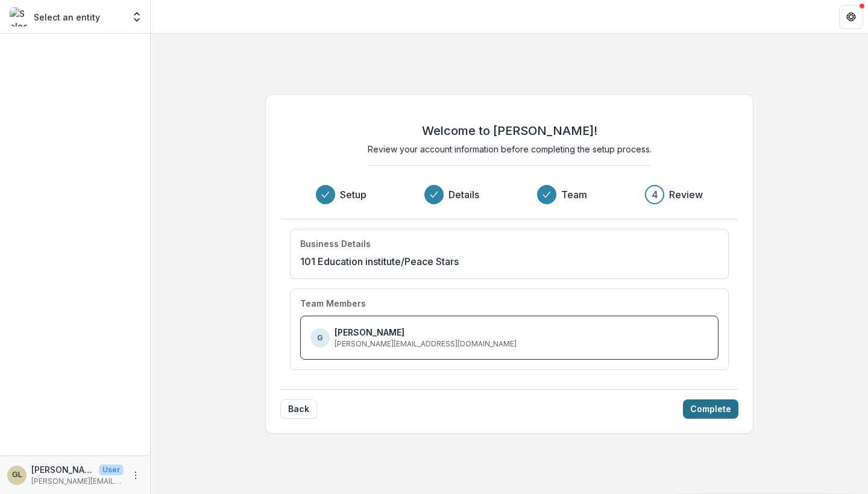  I want to click on button: Complete, so click(711, 410).